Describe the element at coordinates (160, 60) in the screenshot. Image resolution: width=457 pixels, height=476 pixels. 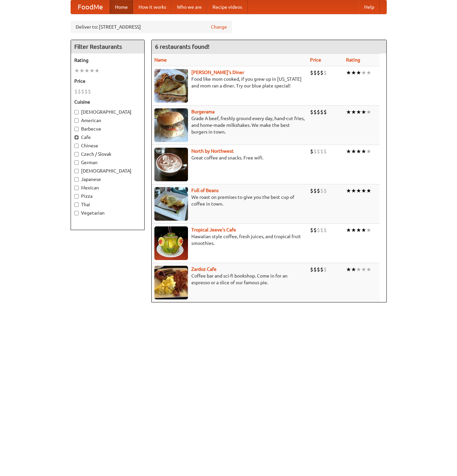
I see `a: Name` at that location.